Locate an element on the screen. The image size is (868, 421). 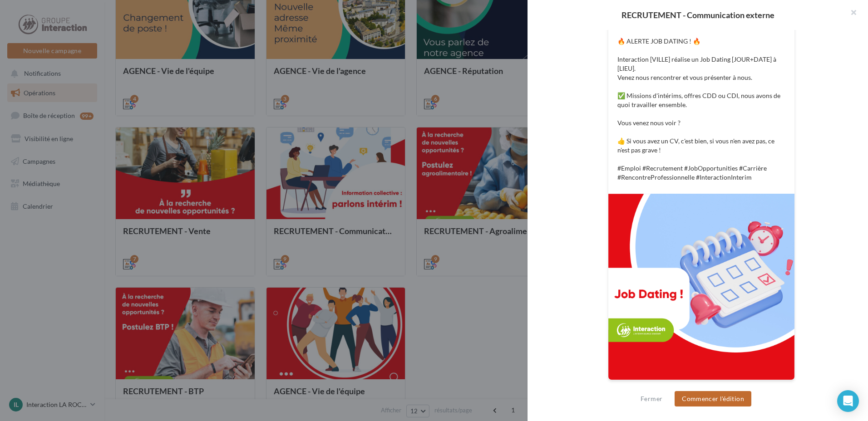
div: RECRUTEMENT - Communication externe is located at coordinates (697, 15).